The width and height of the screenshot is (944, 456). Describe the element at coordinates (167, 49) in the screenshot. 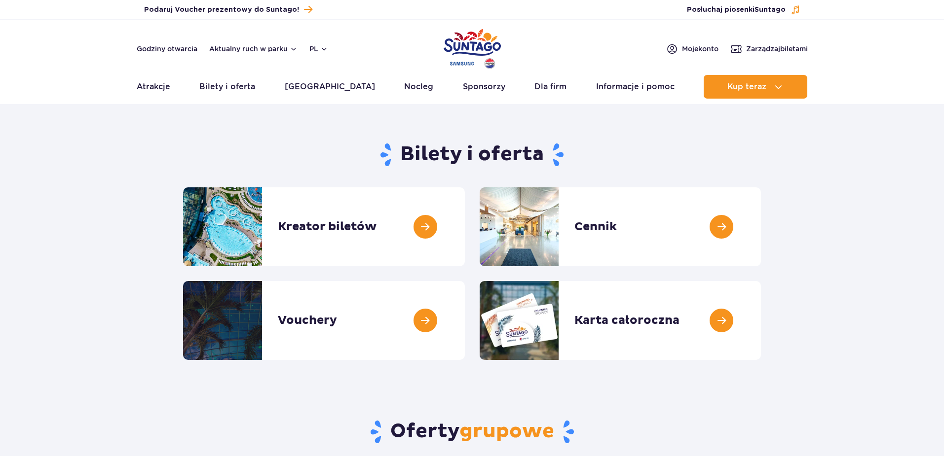

I see `a: Godziny otwarcia` at that location.